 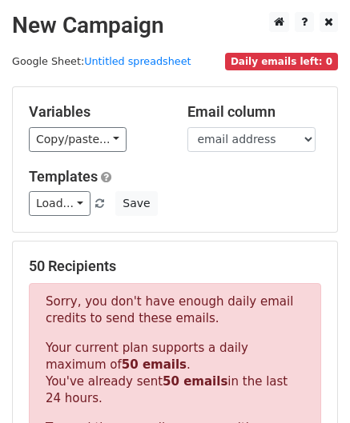 What do you see at coordinates (255, 112) in the screenshot?
I see `h5: Email column` at bounding box center [255, 112].